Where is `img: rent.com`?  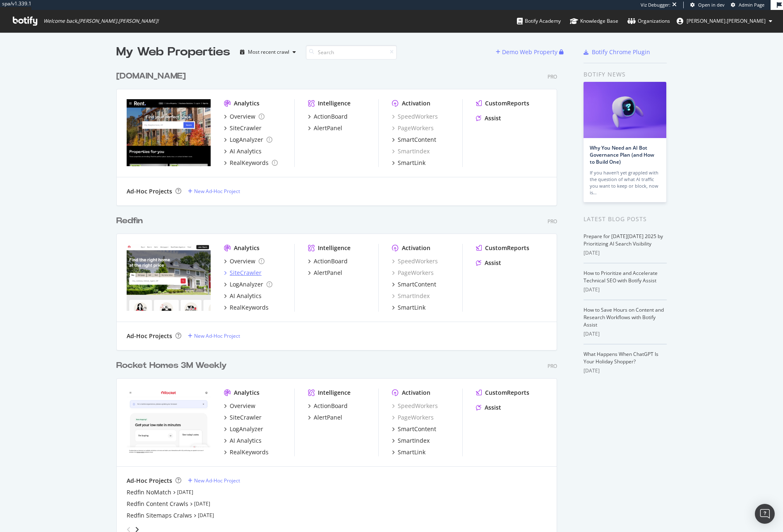
img: rent.com is located at coordinates (169, 132).